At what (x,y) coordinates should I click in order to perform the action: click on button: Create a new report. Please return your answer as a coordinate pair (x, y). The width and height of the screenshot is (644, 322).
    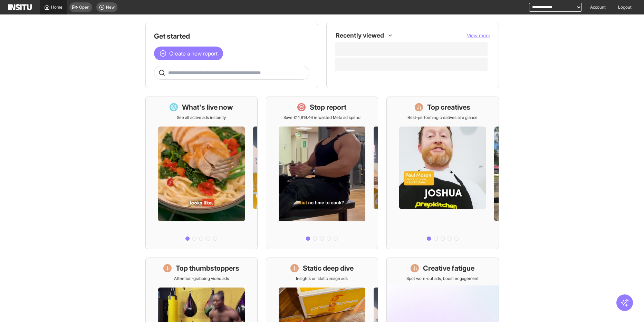
    Looking at the image, I should click on (188, 54).